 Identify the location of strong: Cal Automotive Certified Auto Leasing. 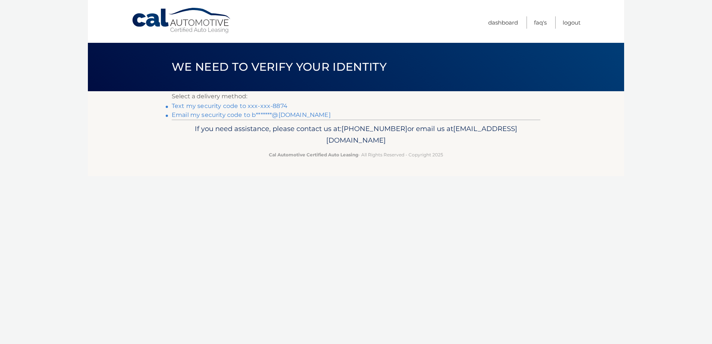
(314, 155).